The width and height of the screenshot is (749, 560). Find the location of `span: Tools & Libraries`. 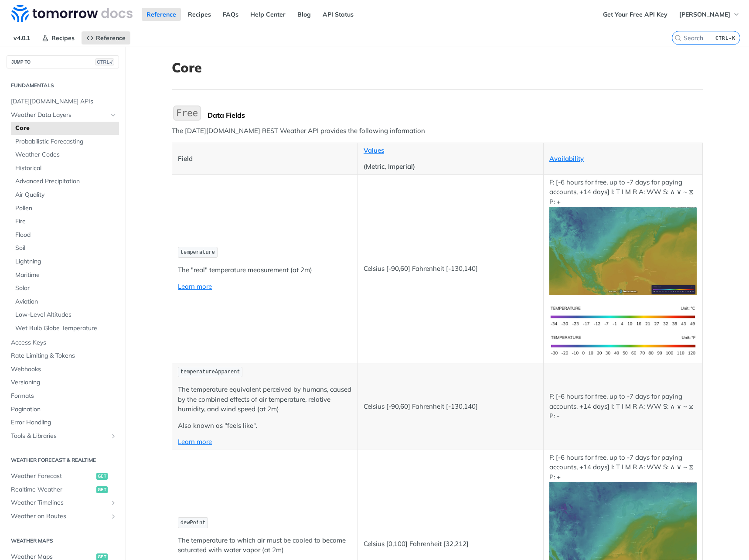

span: Tools & Libraries is located at coordinates (59, 436).